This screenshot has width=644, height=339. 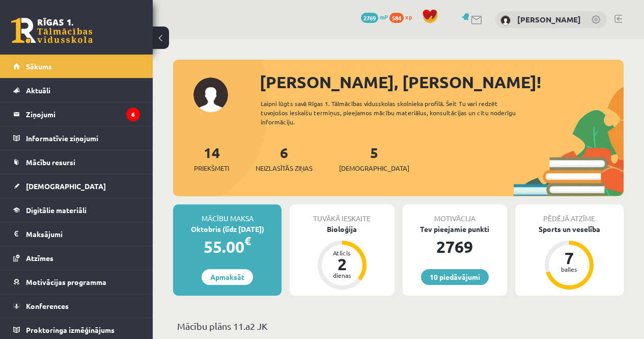 I want to click on div: 2769, so click(x=455, y=246).